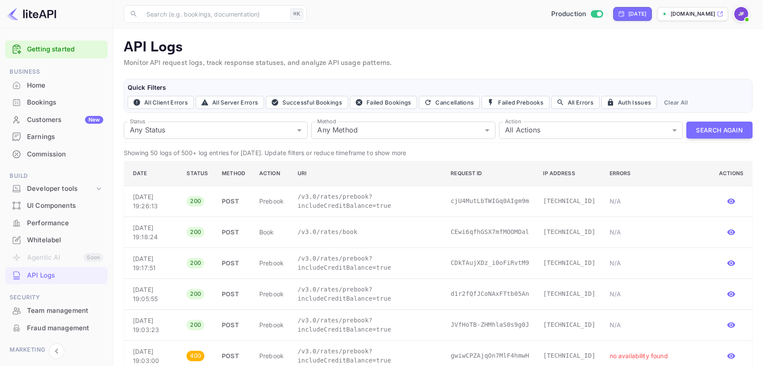  Describe the element at coordinates (513, 121) in the screenshot. I see `label: Action` at that location.